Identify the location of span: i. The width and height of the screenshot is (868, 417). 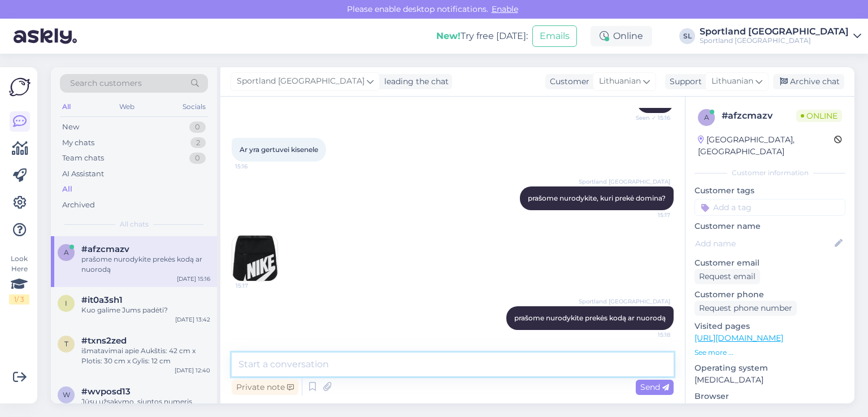
(66, 303).